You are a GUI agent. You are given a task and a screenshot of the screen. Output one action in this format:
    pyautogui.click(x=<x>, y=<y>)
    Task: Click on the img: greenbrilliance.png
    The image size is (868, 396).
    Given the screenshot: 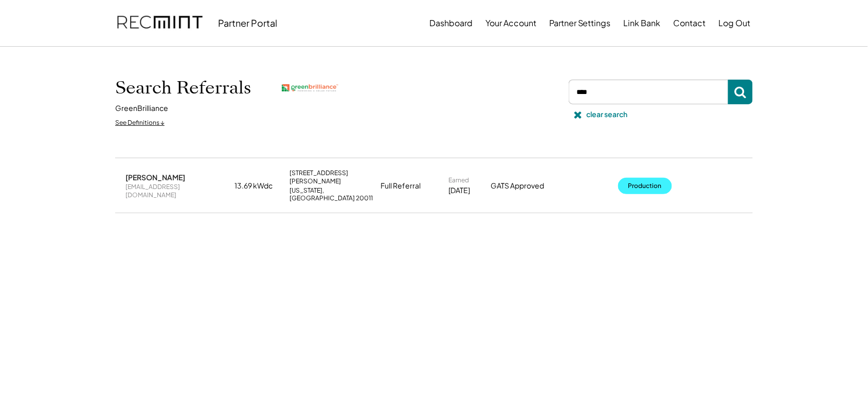 What is the action you would take?
    pyautogui.click(x=310, y=88)
    